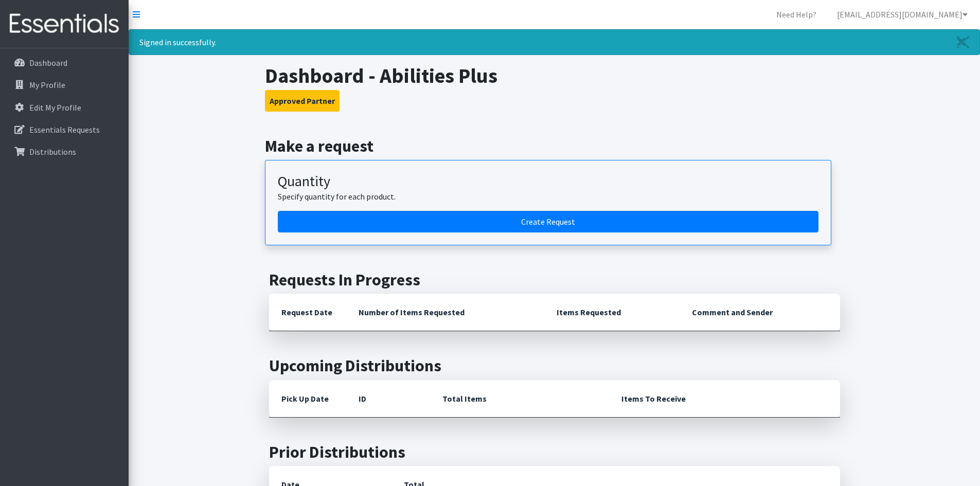 The width and height of the screenshot is (980, 486). Describe the element at coordinates (554, 75) in the screenshot. I see `h1: Dashboard - Abilities Plus` at that location.